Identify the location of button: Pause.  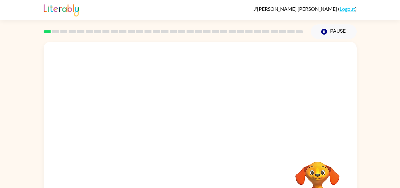
(334, 32).